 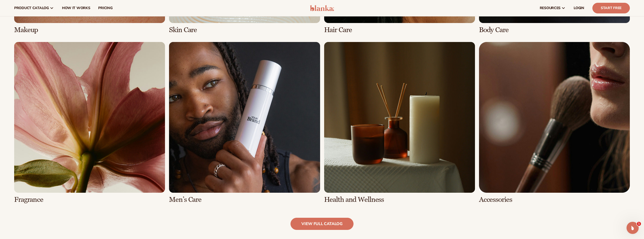 What do you see at coordinates (399, 30) in the screenshot?
I see `h3: Hair Care` at bounding box center [399, 30].